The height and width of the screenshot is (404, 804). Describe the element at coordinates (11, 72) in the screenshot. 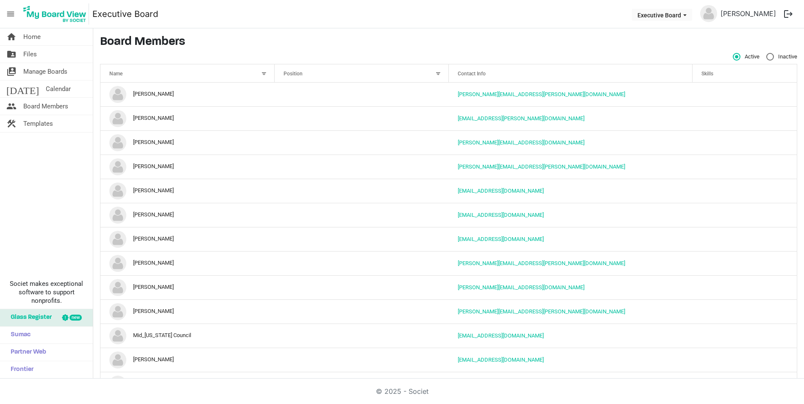

I see `span: switch_account` at that location.